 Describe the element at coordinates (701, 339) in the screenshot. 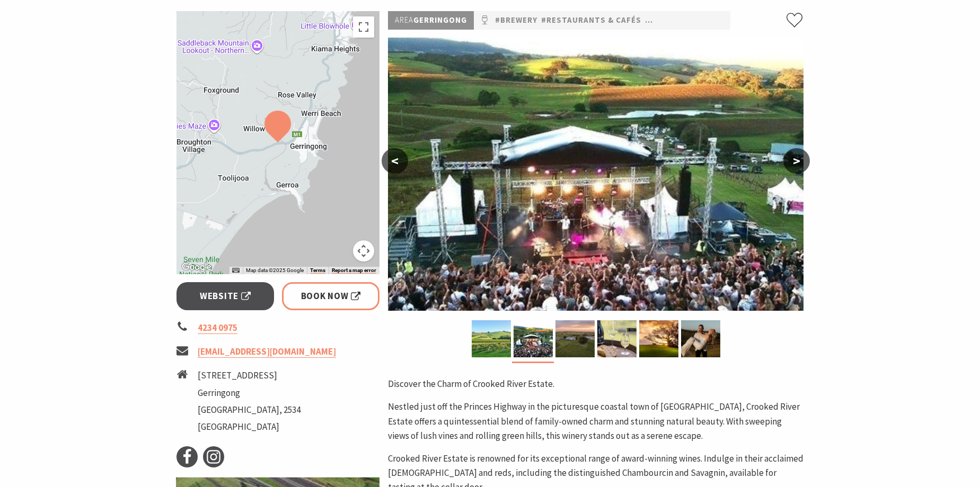

I see `img: Crooked River Weddings` at that location.